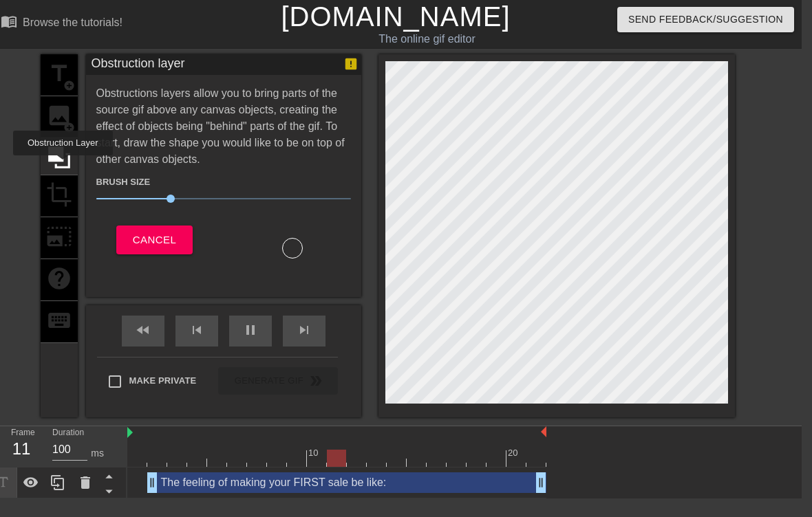 This screenshot has width=812, height=517. Describe the element at coordinates (61, 23) in the screenshot. I see `a: Browse the tutorials!` at that location.